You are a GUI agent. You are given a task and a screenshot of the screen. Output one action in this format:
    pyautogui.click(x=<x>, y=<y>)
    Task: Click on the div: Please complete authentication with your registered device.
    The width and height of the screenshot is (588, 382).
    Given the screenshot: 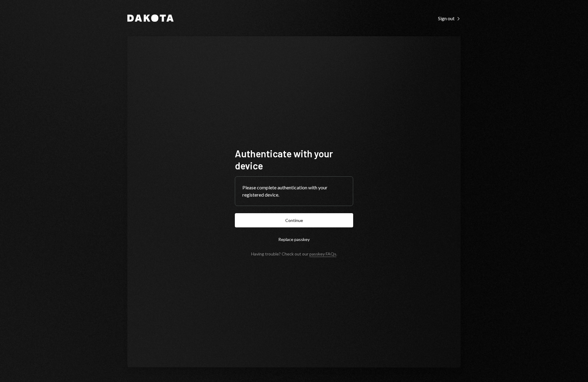 What is the action you would take?
    pyautogui.click(x=294, y=191)
    